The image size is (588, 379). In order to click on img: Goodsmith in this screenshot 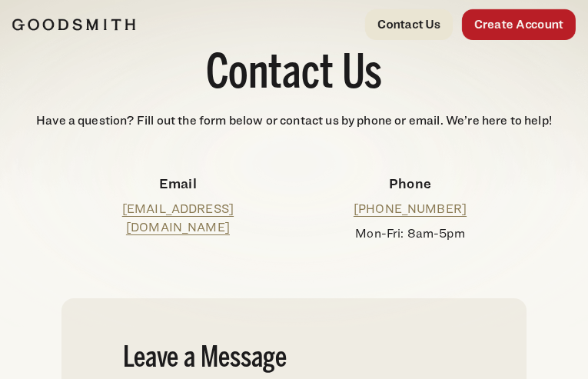, I will do `click(74, 24)`.